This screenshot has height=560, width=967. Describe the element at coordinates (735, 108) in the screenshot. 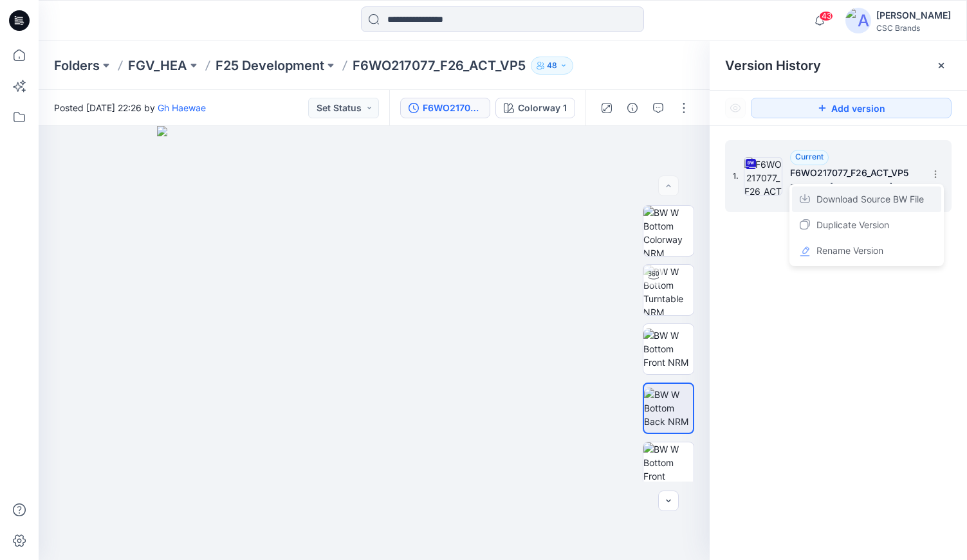

I see `button: Show Hidden Versions` at that location.